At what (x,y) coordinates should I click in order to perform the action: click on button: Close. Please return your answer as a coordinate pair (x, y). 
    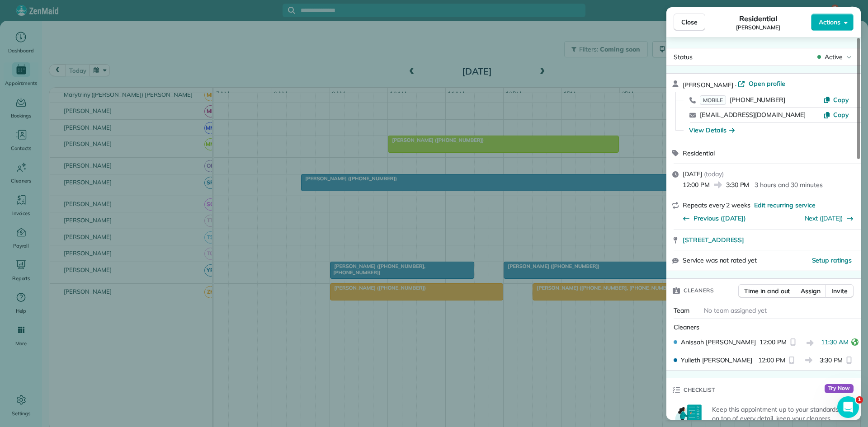
    Looking at the image, I should click on (689, 23).